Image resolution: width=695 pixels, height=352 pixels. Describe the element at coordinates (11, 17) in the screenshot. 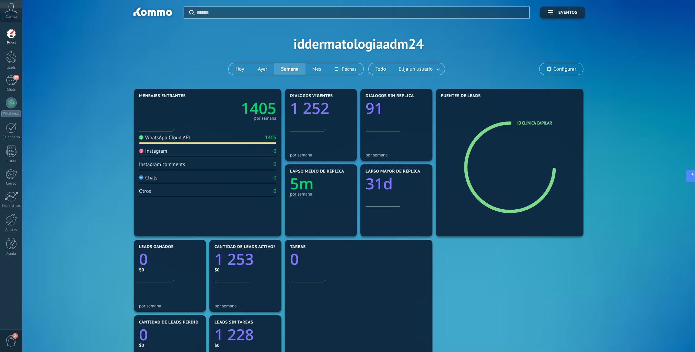

I see `span: Cuenta` at that location.